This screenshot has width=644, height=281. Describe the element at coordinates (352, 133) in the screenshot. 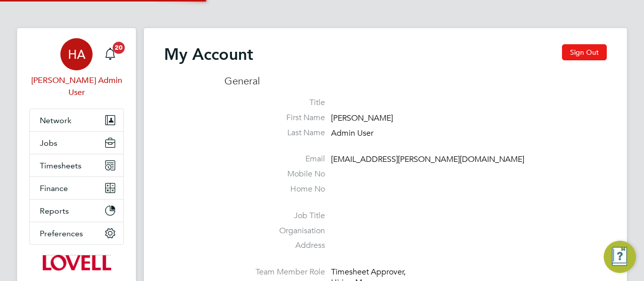

I see `span: Admin User` at that location.